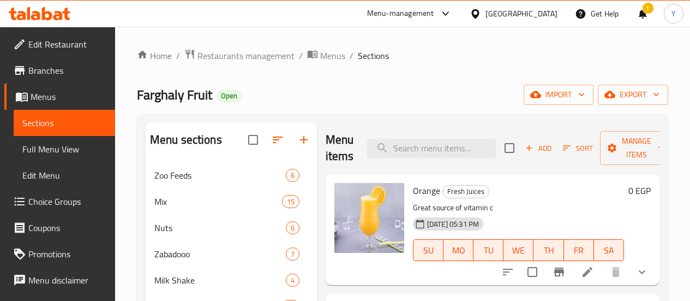 The height and width of the screenshot is (301, 690). I want to click on a: Edit Menu, so click(64, 175).